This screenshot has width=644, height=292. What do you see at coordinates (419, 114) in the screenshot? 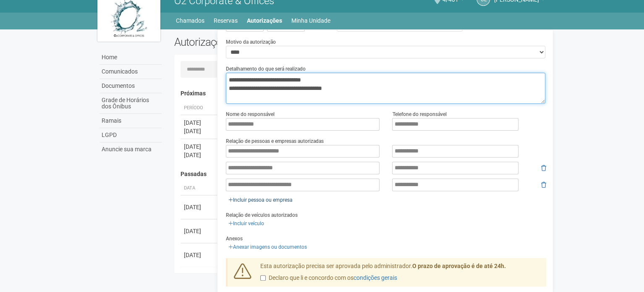
I see `label: Telefone do responsável` at bounding box center [419, 114].